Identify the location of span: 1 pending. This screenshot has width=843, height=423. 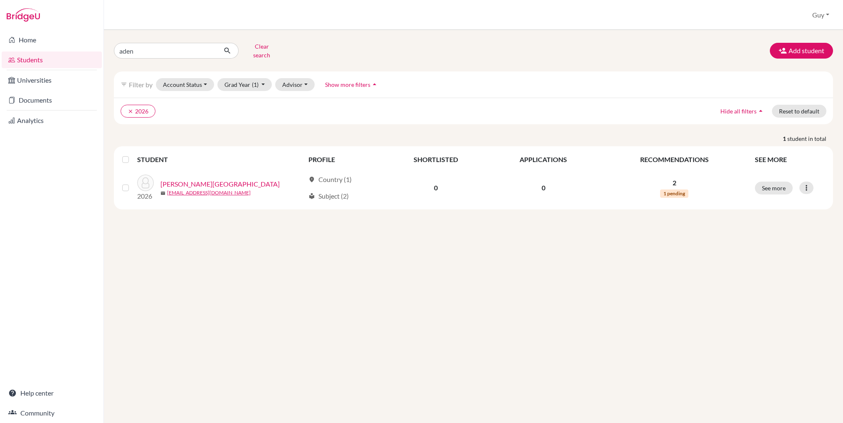
(674, 194).